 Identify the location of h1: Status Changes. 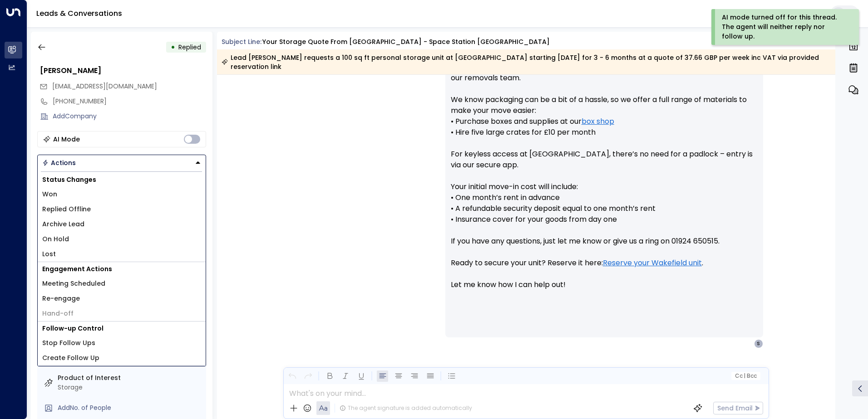
(122, 179).